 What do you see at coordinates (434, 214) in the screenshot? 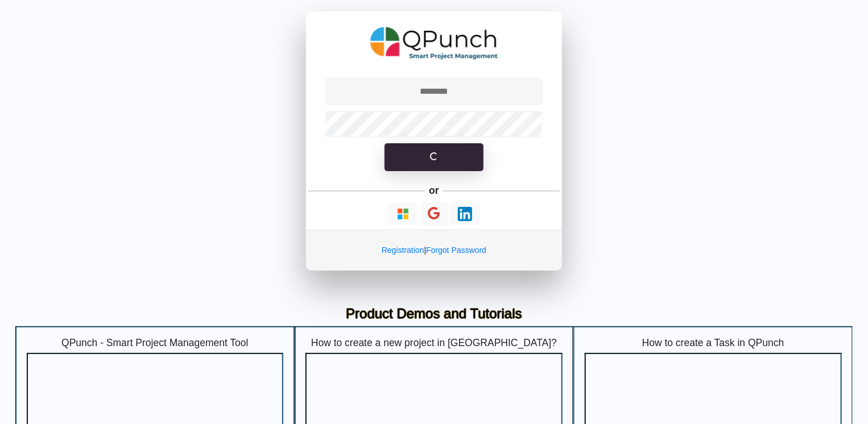
I see `button: Continue With Google` at bounding box center [434, 214].